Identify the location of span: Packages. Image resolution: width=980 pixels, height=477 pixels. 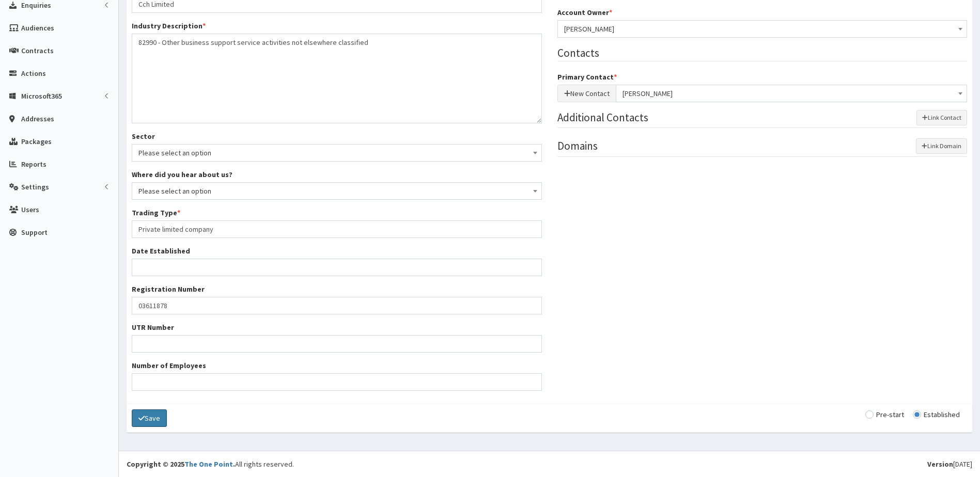
(36, 141).